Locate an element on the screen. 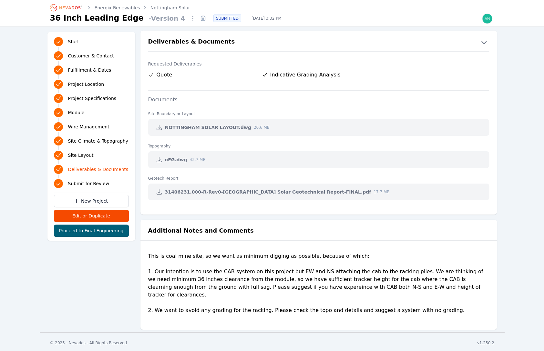 This screenshot has height=351, width=544. button: Proceed to Final Engineering is located at coordinates (91, 231).